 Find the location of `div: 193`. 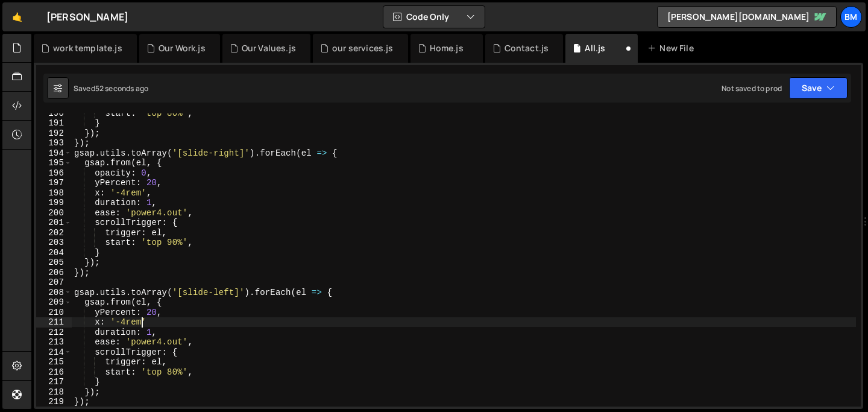

div: 193 is located at coordinates (54, 142).